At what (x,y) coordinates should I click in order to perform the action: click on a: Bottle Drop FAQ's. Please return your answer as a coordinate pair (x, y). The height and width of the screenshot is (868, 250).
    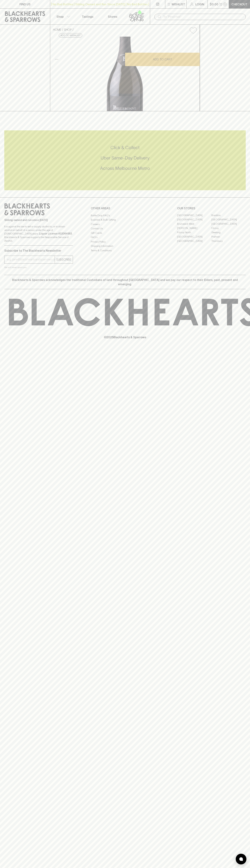
    Looking at the image, I should click on (125, 216).